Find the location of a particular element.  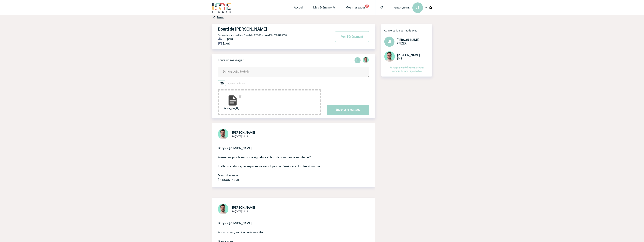

img: file-document.svg is located at coordinates (233, 100).